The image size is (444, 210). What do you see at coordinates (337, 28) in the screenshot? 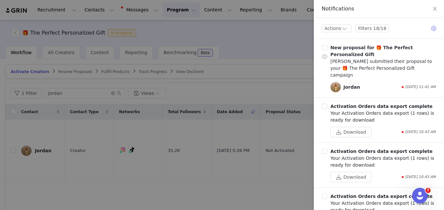
I see `button: Actions` at bounding box center [337, 28].